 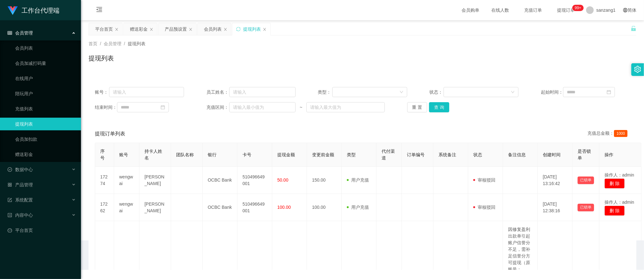 What do you see at coordinates (220, 207) in the screenshot?
I see `td: OCBC Bank` at bounding box center [220, 207].